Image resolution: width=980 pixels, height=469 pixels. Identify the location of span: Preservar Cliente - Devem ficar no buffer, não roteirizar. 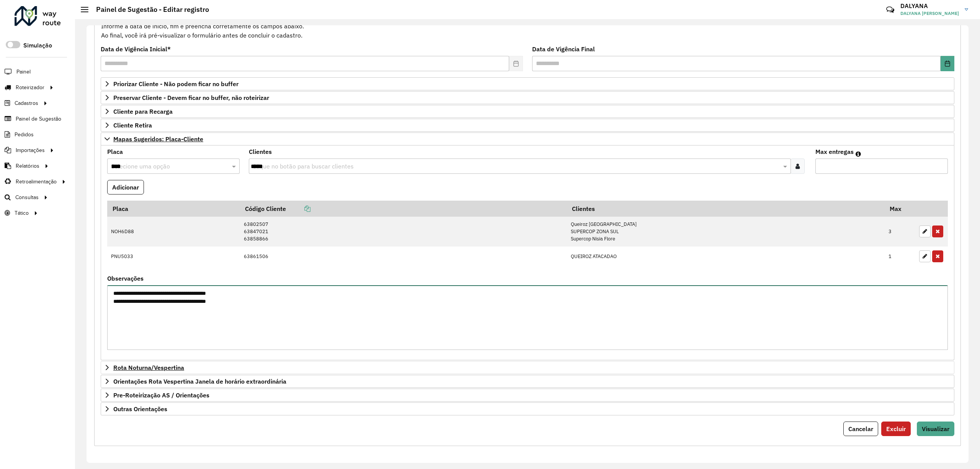
(191, 98).